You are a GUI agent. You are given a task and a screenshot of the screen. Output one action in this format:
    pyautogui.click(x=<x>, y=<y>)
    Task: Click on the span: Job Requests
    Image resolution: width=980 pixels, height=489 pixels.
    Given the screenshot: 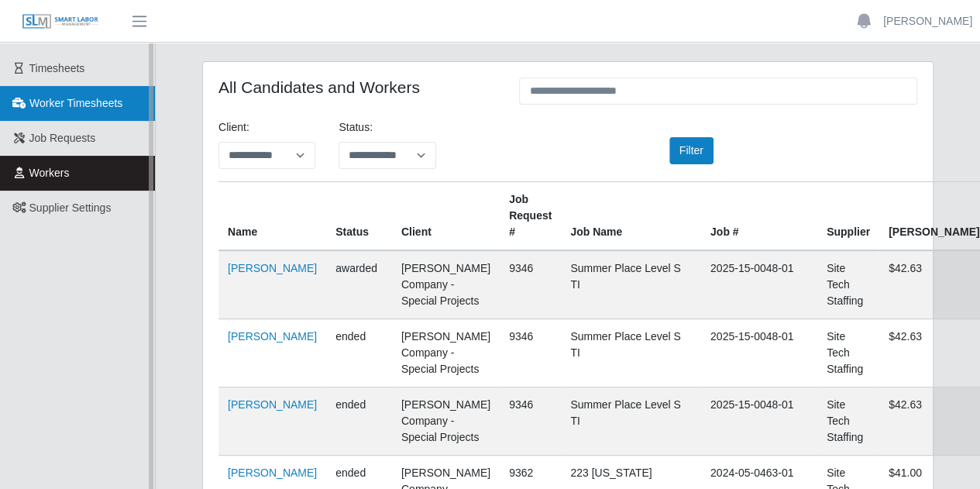 What is the action you would take?
    pyautogui.click(x=63, y=138)
    